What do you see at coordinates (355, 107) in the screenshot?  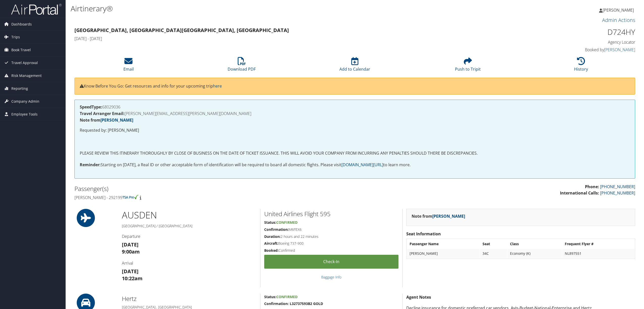 I see `h4: 68029036` at bounding box center [355, 107].